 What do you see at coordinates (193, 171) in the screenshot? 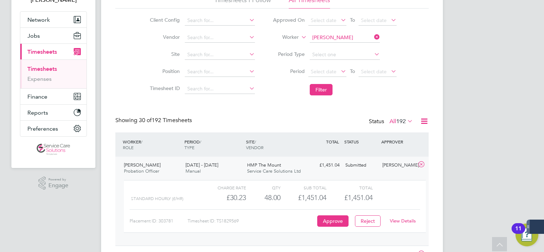
I see `span: Manual` at bounding box center [193, 171].